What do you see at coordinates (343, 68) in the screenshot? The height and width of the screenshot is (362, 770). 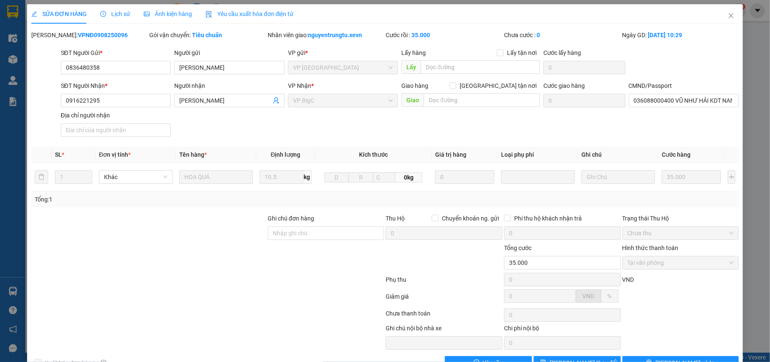 I see `span: VP Nam Định` at bounding box center [343, 68].